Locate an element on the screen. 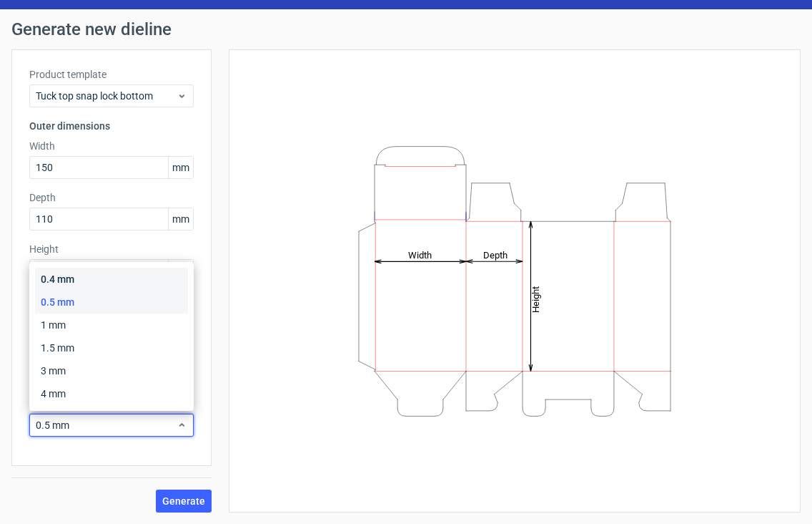 The width and height of the screenshot is (812, 524). div: 3 mm is located at coordinates (111, 371).